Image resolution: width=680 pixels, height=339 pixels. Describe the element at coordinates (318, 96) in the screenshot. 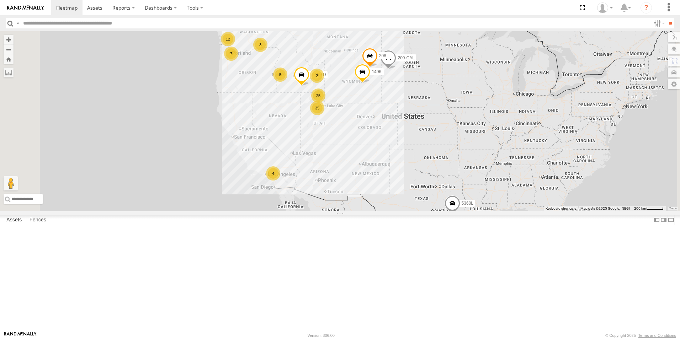

I see `div: 25` at that location.